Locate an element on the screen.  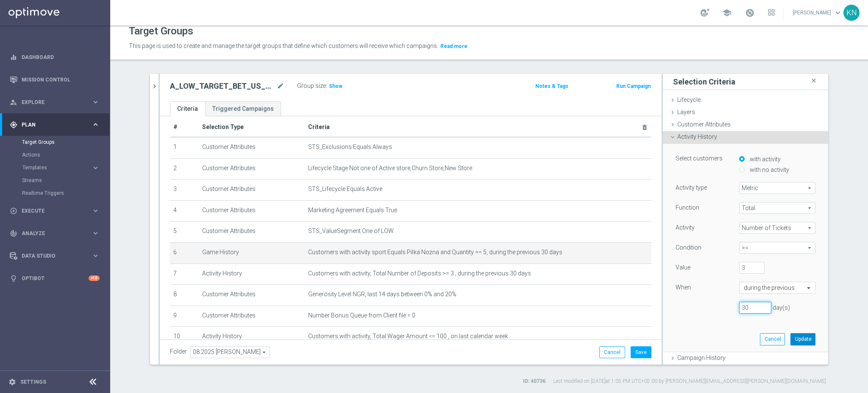
a: Criteria is located at coordinates (187, 109).